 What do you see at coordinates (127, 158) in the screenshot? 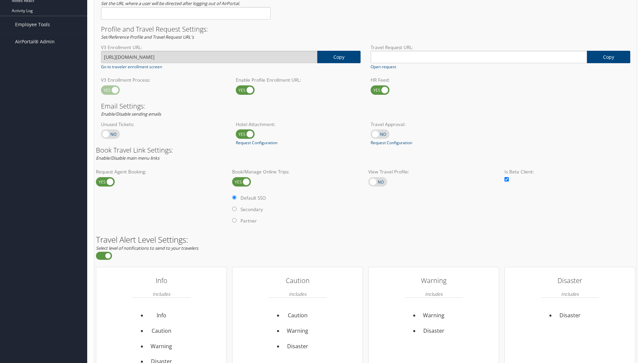
I see `em: Enable/Disable main menu links` at bounding box center [127, 158].